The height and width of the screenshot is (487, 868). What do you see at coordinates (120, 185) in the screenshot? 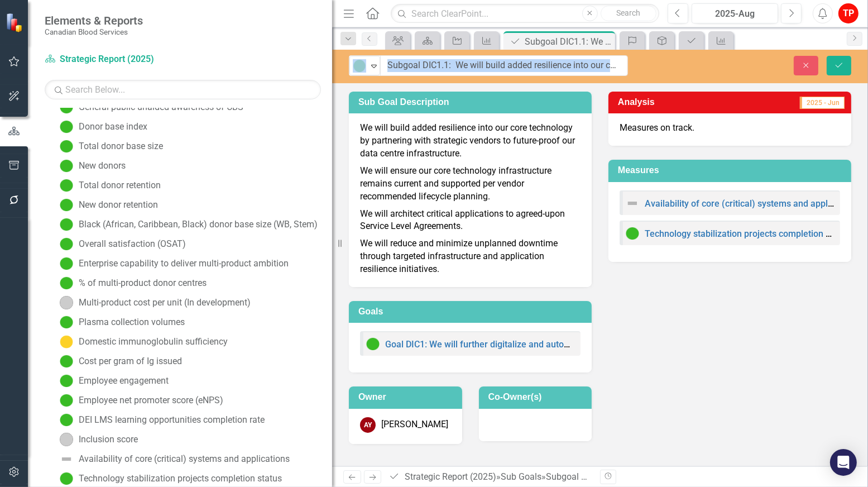
I see `div: Total donor retention` at bounding box center [120, 185].